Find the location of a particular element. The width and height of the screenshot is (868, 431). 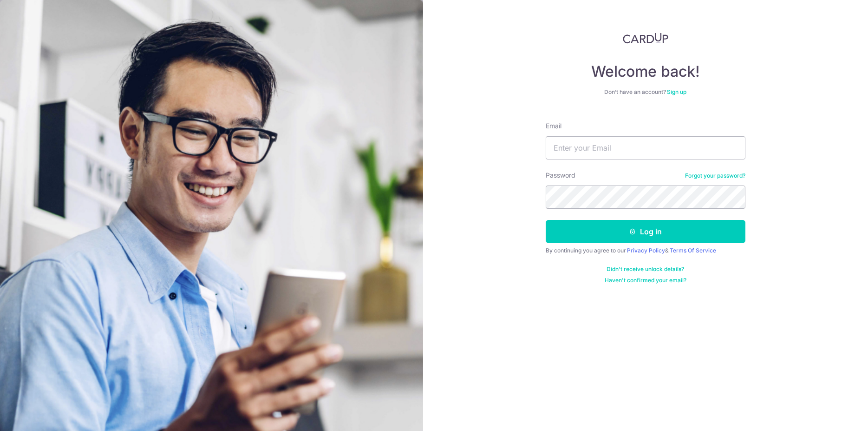

label: Email is located at coordinates (554, 126).